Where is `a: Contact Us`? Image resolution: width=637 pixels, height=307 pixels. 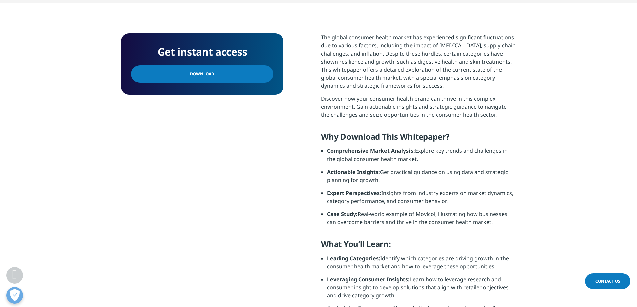
a: Contact Us is located at coordinates (607, 281).